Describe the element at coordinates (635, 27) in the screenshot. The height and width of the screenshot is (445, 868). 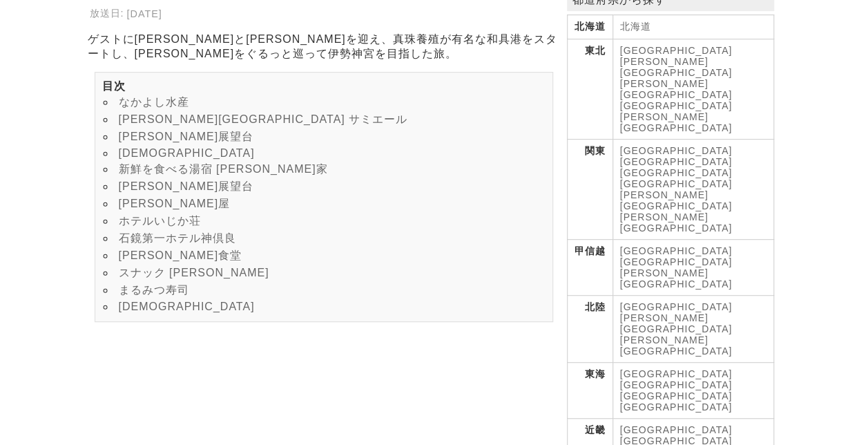
I see `a: 北海道` at that location.